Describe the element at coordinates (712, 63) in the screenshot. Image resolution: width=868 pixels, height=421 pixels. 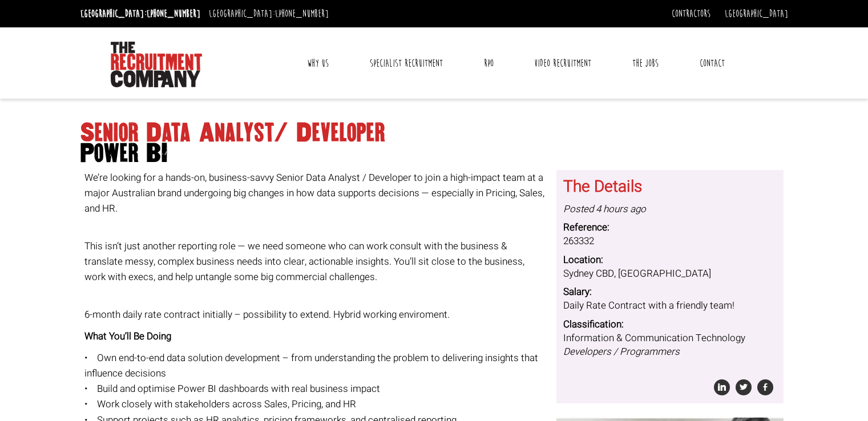
I see `a: Contact` at that location.